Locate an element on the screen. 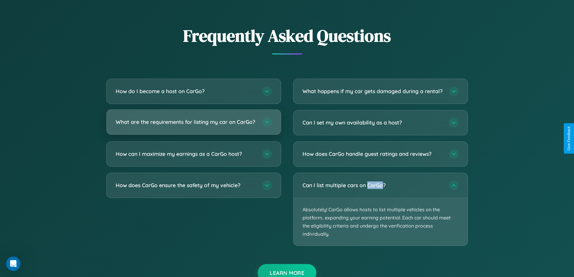 The height and width of the screenshot is (277, 574). h3: What are the requirements for listing my car on CarGo? is located at coordinates (186, 122).